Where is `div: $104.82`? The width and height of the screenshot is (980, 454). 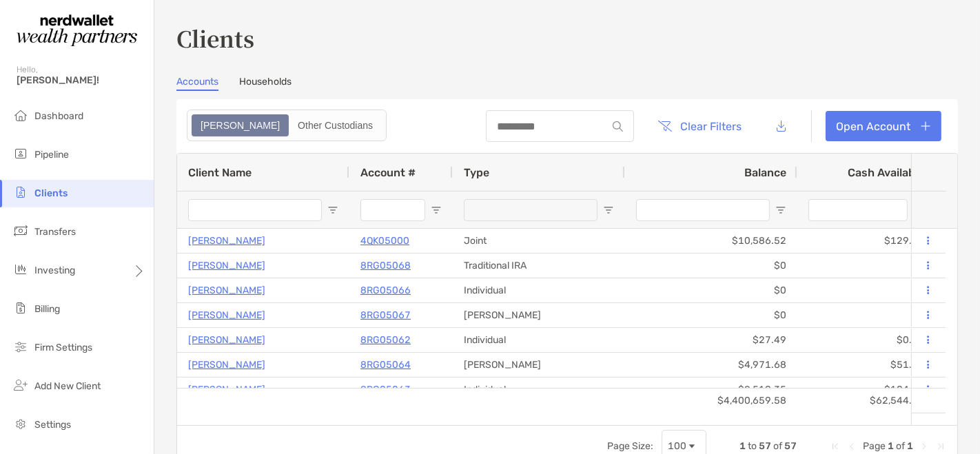
div: $104.82 is located at coordinates (866, 389).